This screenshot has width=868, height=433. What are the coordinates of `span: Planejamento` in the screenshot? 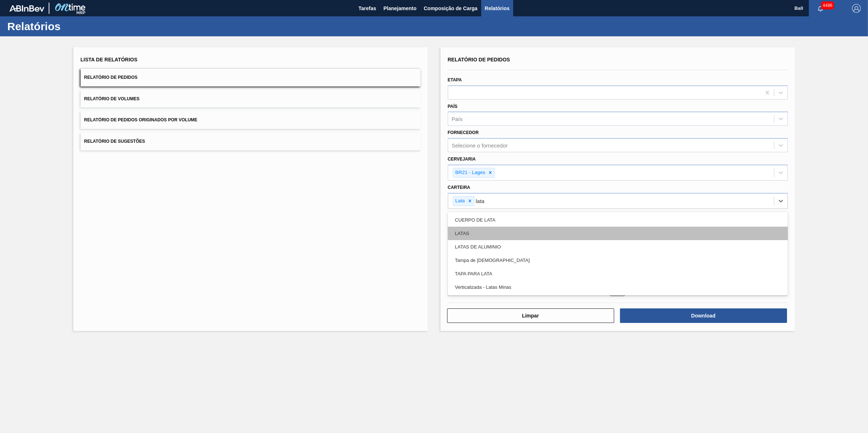 It's located at (400, 8).